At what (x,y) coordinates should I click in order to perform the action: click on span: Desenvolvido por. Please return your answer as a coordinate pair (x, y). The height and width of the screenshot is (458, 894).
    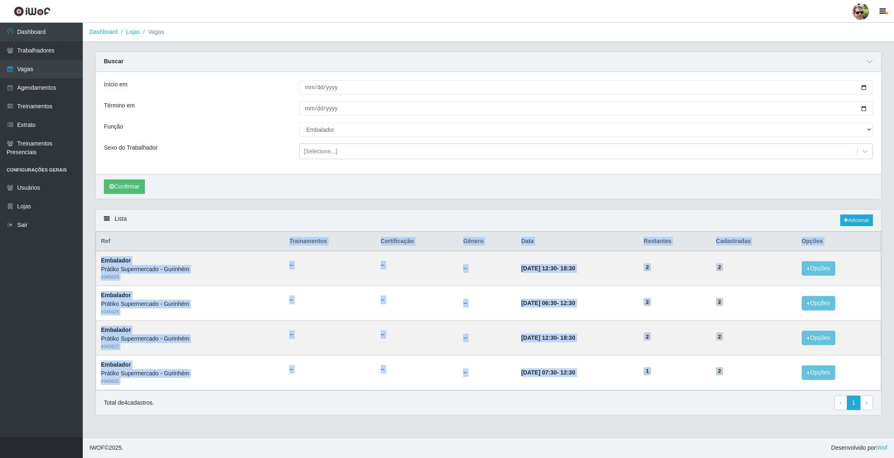
    Looking at the image, I should click on (859, 448).